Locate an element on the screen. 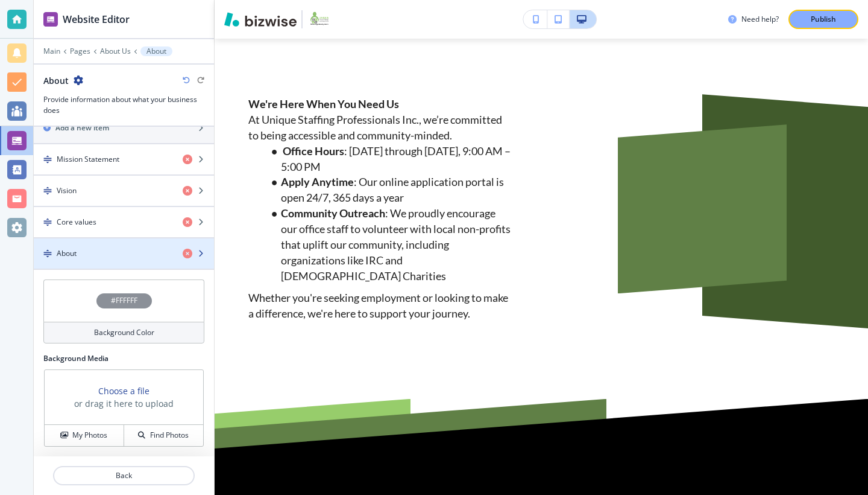 Image resolution: width=868 pixels, height=495 pixels. p: Publish is located at coordinates (823, 19).